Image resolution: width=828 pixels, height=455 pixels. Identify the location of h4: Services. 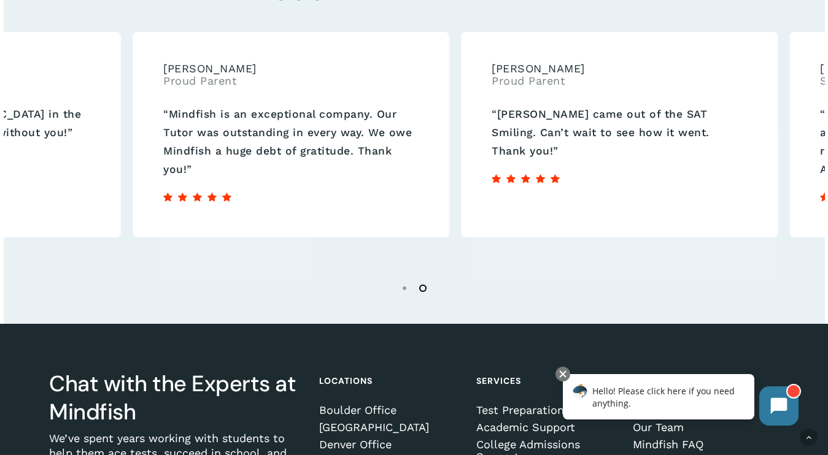
(548, 381).